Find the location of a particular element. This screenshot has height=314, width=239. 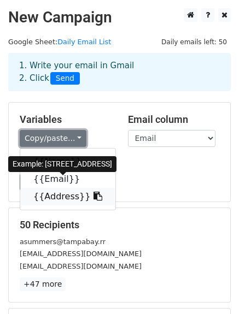

a: {{Email}} is located at coordinates (68, 179).